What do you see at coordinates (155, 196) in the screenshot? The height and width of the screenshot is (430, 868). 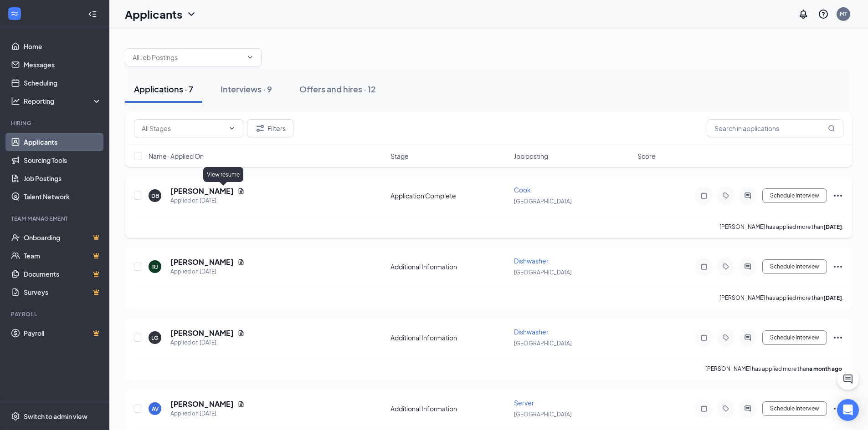 I see `div: DB` at bounding box center [155, 196].